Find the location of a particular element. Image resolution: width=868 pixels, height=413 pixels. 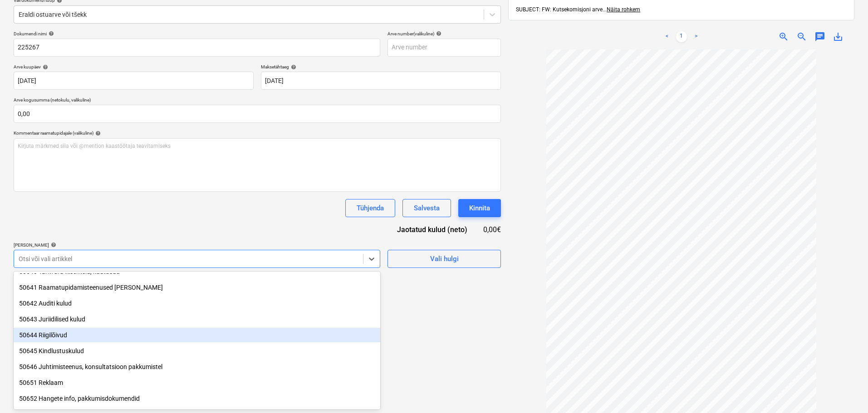

div: 50652 Hangete info, pakkumisdokumendid is located at coordinates (197, 398).